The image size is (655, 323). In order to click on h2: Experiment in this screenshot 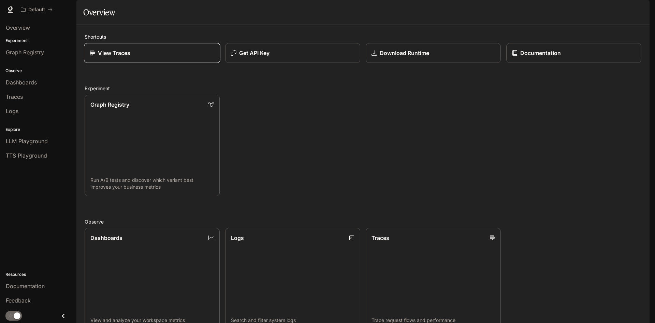, I will do `click(363, 88)`.